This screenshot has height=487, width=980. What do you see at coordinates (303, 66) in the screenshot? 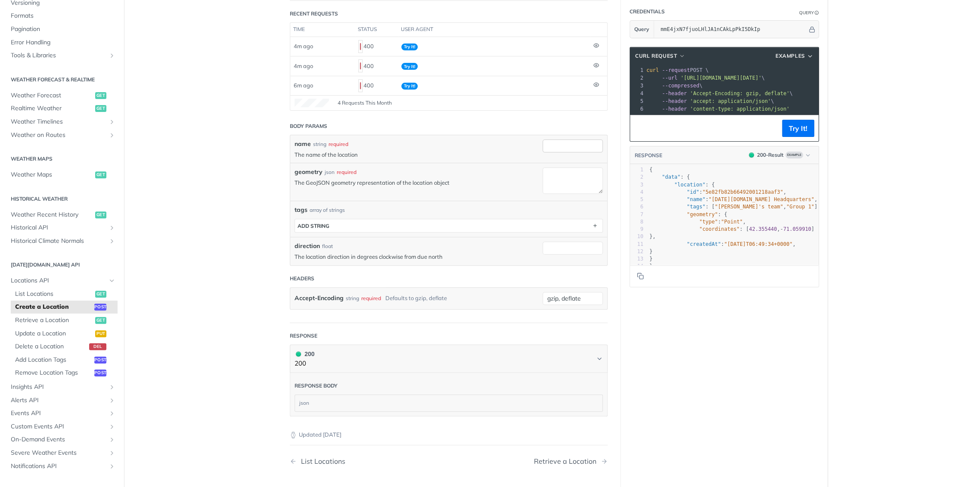
I see `span: 4m ago` at bounding box center [303, 66].